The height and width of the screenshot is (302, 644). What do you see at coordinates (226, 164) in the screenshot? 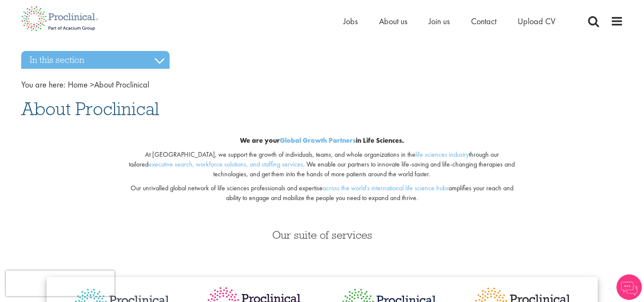
I see `a: executive search, workforce solutions, and staffing services` at bounding box center [226, 164].